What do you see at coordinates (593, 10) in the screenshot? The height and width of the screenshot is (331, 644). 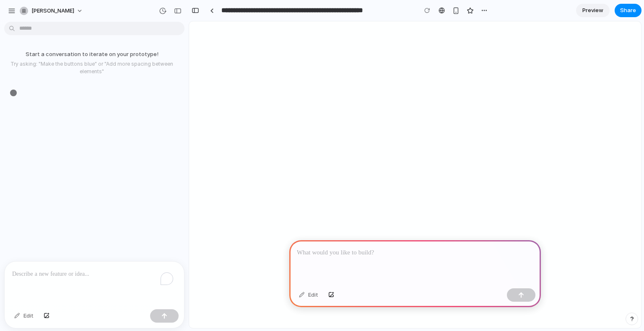 I see `span: Preview` at bounding box center [593, 10].